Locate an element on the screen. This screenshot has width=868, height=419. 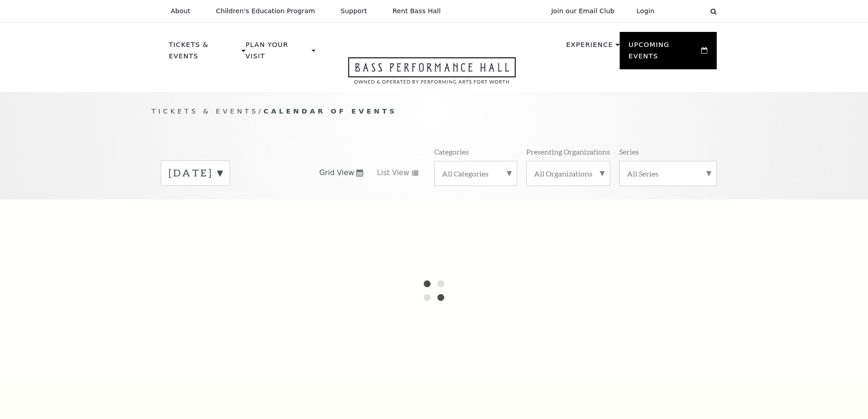
select: Select: is located at coordinates (685, 11).